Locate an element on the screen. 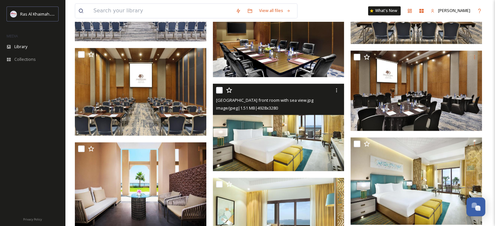  span: Collections is located at coordinates (25, 59).